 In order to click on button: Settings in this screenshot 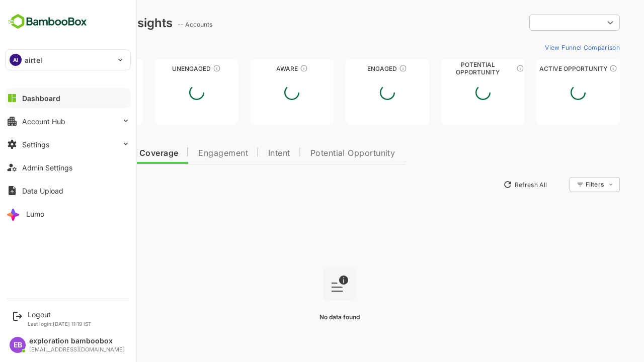, I will do `click(68, 145)`.